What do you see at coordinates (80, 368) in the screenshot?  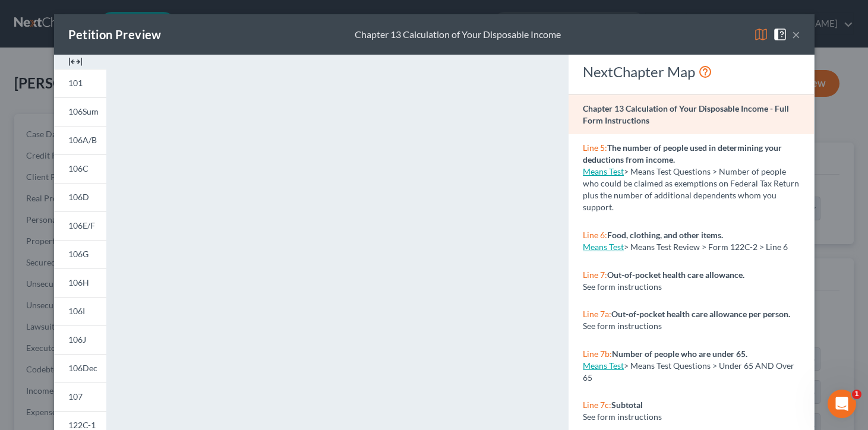 I see `a: 106Dec` at bounding box center [80, 368].